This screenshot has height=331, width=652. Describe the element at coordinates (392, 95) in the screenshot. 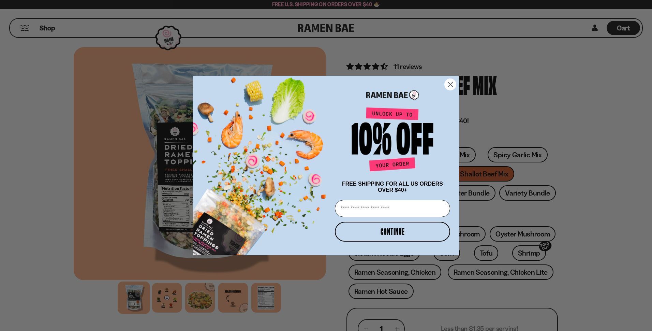

I see `img: Ramen Bae Logo` at that location.